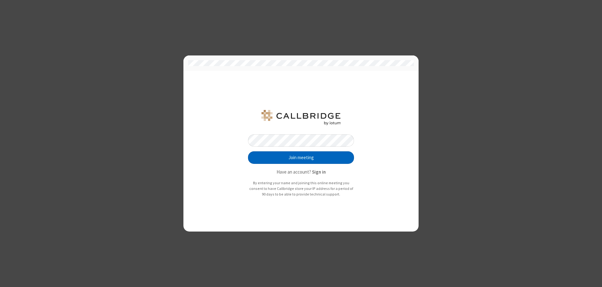 The width and height of the screenshot is (602, 287). I want to click on p: Have an account?, so click(301, 172).